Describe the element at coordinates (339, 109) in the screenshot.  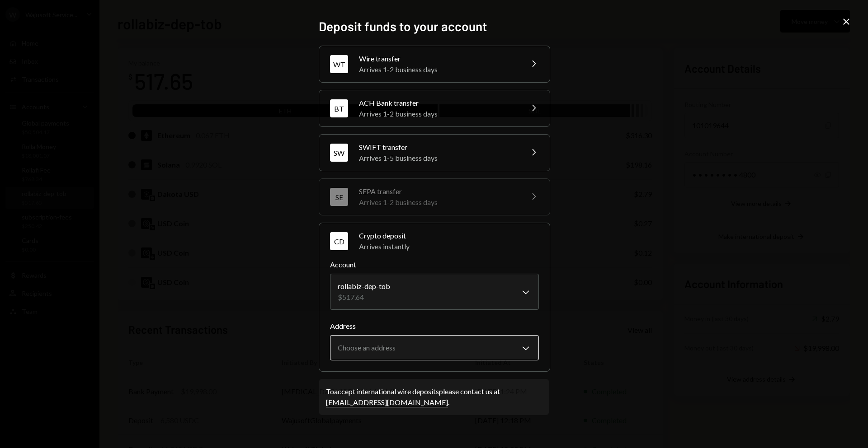
I see `div: BT` at that location.